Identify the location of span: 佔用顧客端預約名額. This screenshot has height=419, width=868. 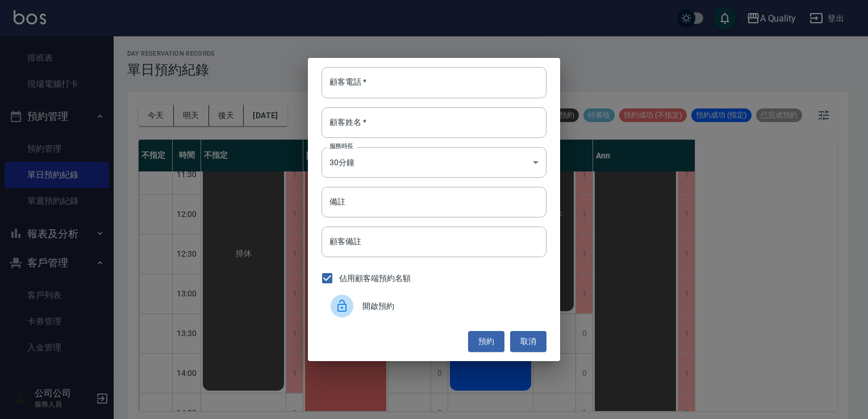
(375, 278).